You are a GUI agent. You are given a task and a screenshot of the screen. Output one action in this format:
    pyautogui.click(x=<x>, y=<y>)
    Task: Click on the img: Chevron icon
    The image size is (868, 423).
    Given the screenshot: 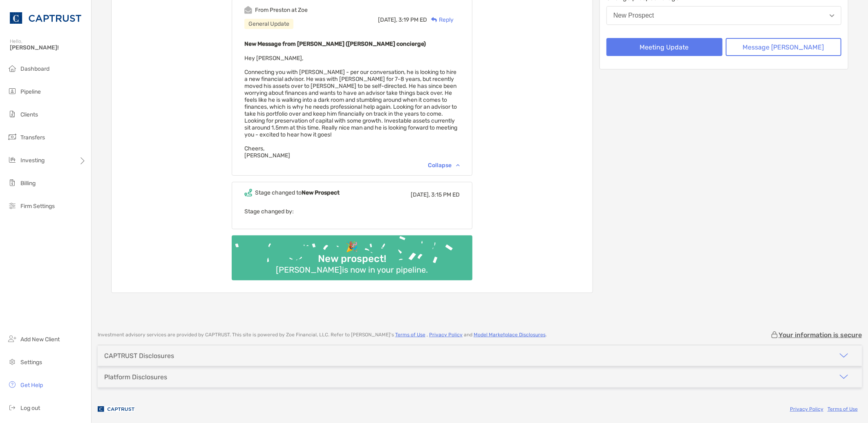 What is the action you would take?
    pyautogui.click(x=457, y=165)
    